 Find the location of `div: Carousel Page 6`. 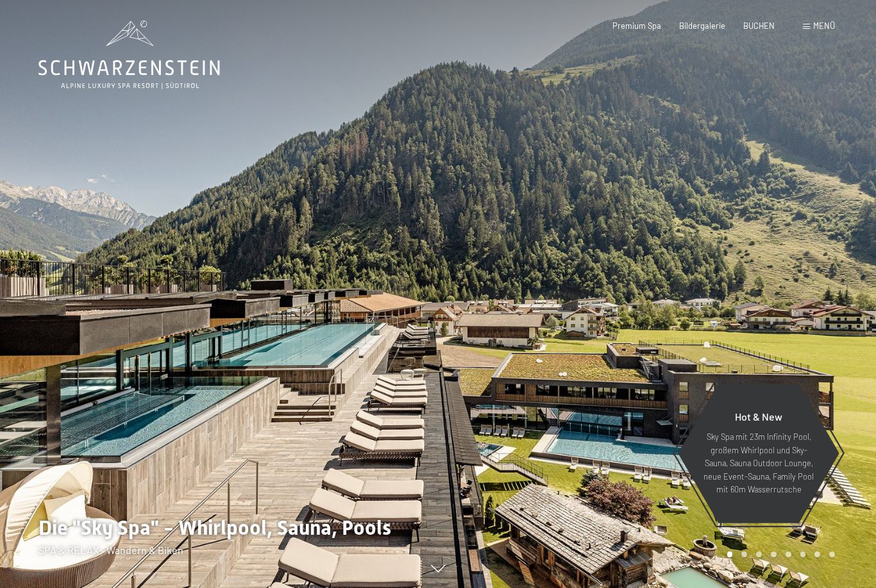

div: Carousel Page 6 is located at coordinates (803, 554).